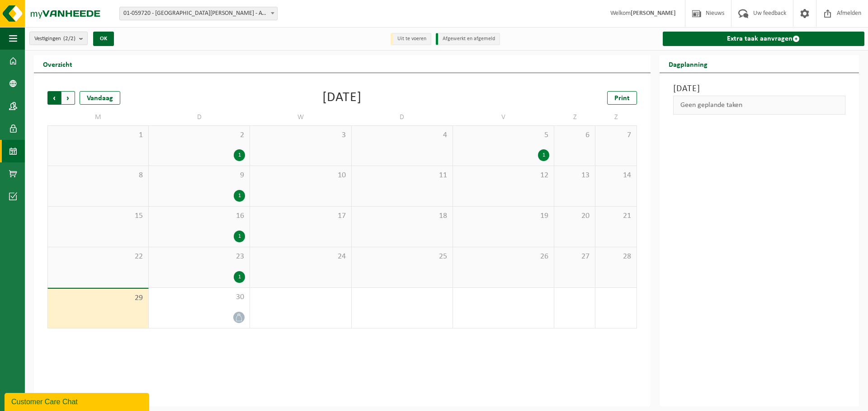  What do you see at coordinates (759, 106) in the screenshot?
I see `div: Geen geplande taken` at bounding box center [759, 106].